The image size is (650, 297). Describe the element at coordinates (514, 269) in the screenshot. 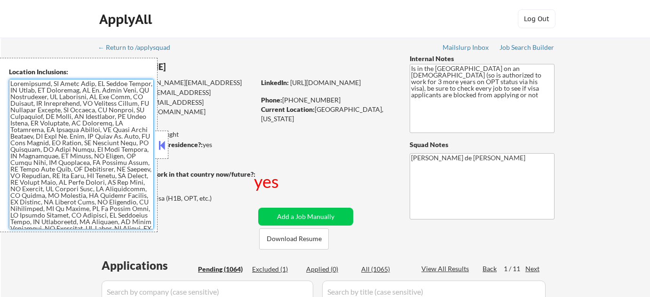

I see `div: 1 / 11` at that location.